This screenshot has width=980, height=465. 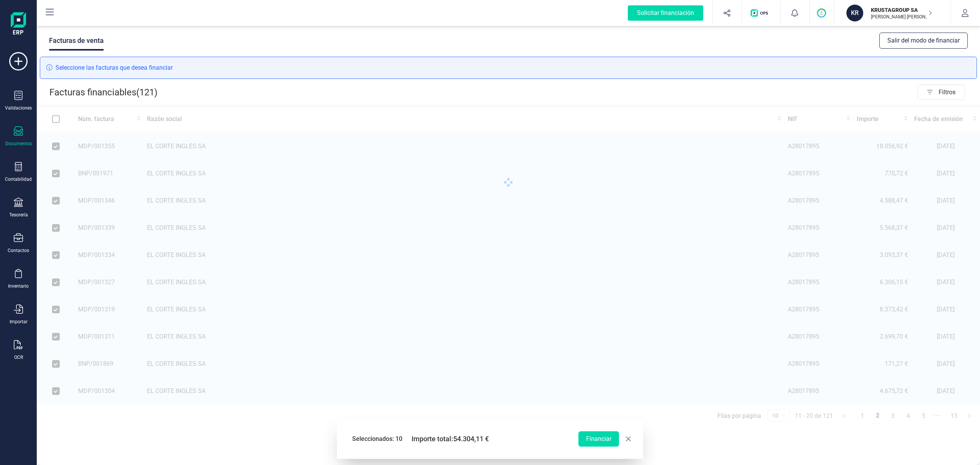 What do you see at coordinates (855, 13) in the screenshot?
I see `div: KR` at bounding box center [855, 13].